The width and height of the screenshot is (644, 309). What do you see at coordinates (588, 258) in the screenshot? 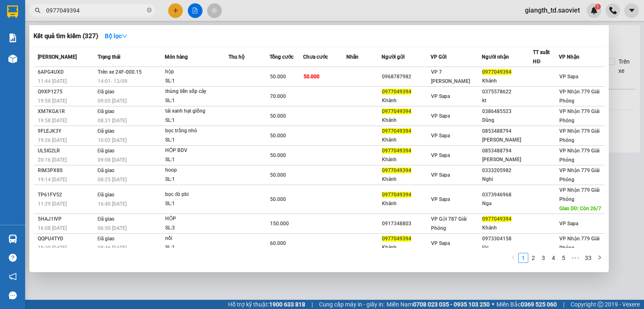
I see `li: 33` at bounding box center [588, 258].